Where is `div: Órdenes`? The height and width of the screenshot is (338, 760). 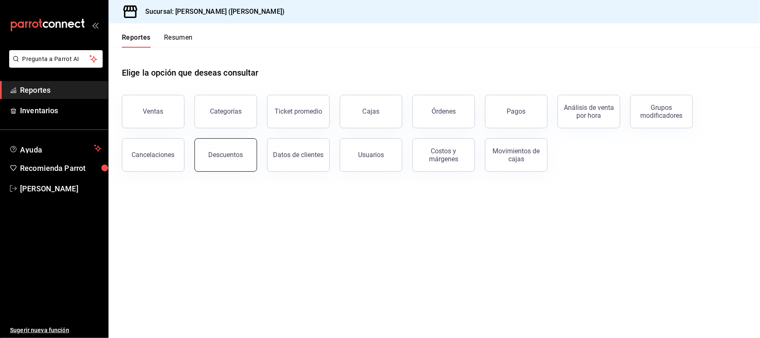
div: Órdenes is located at coordinates (444, 111).